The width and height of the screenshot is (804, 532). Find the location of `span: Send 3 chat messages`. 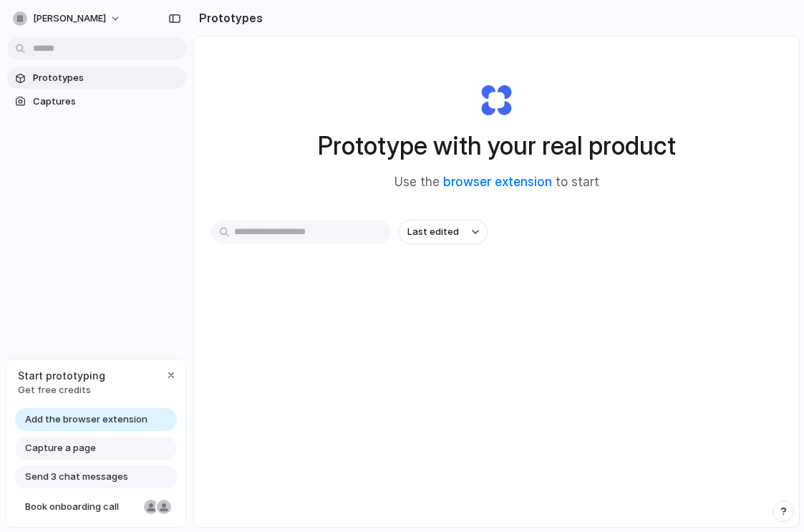

span: Send 3 chat messages is located at coordinates (77, 476).